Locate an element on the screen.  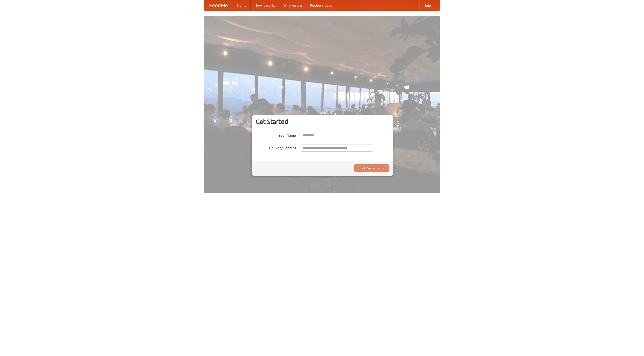
a: Help is located at coordinates (427, 5).